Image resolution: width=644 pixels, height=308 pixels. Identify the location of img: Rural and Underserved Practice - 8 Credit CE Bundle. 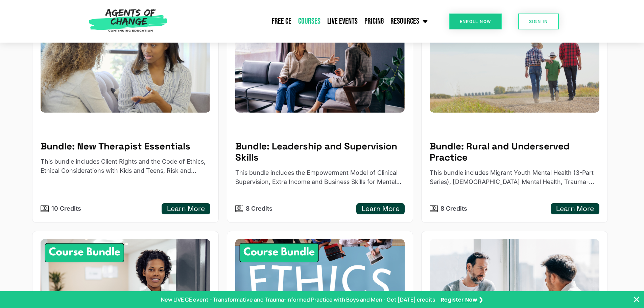
(514, 65).